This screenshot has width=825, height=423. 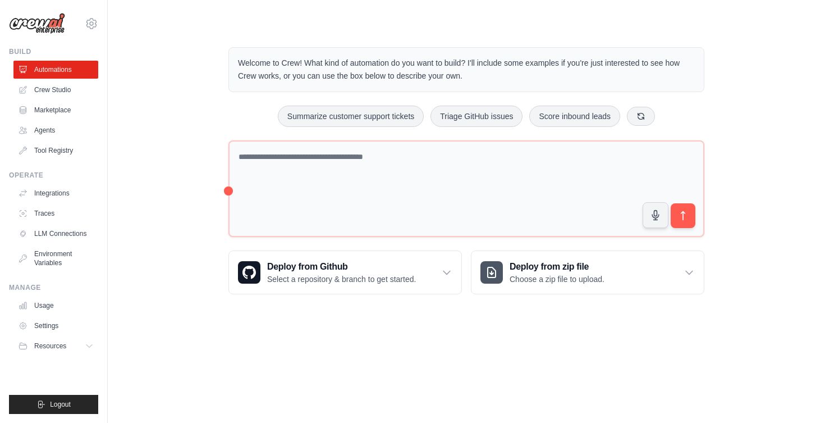 What do you see at coordinates (37, 24) in the screenshot?
I see `img: Logo` at bounding box center [37, 24].